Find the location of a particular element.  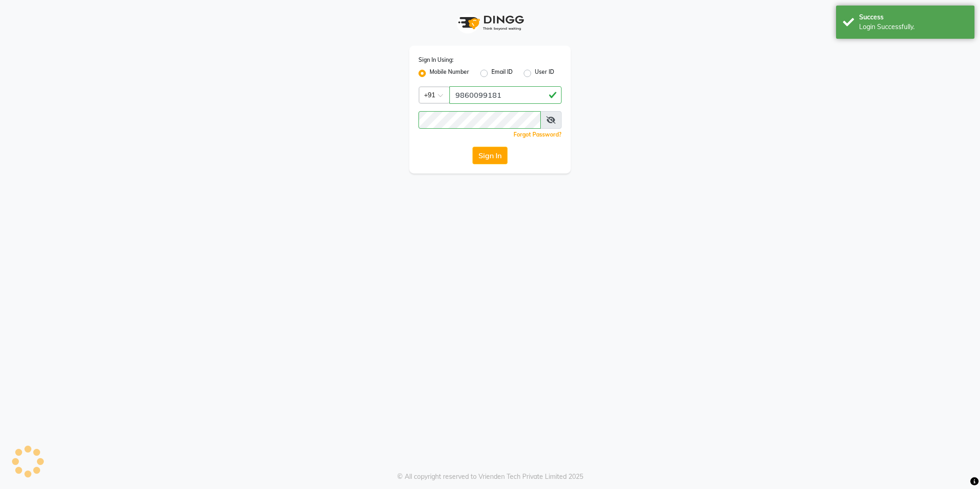

label: Email ID is located at coordinates (502, 73).